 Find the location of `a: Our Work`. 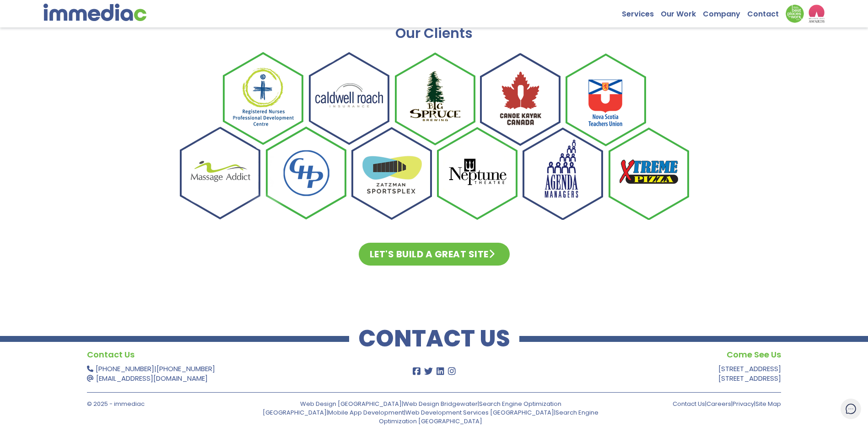

a: Our Work is located at coordinates (682, 11).